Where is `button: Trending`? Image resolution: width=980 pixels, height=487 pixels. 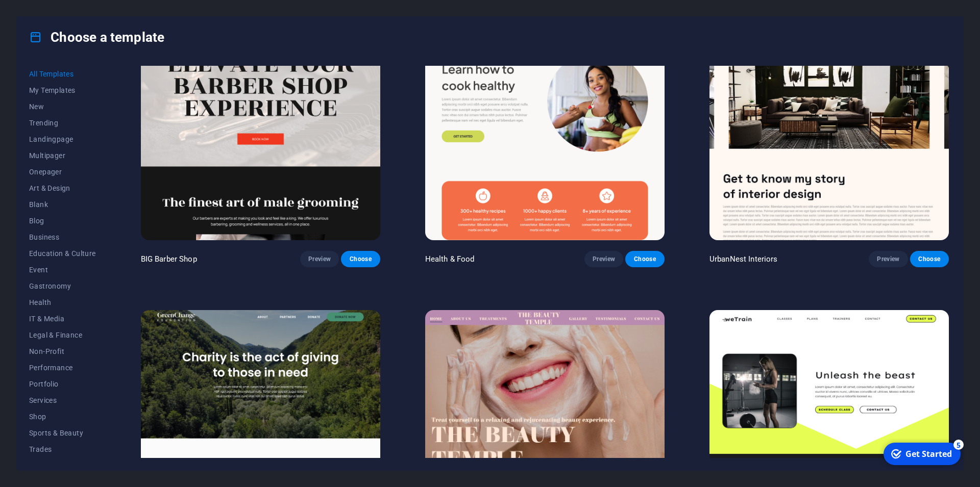
button: Trending is located at coordinates (62, 123).